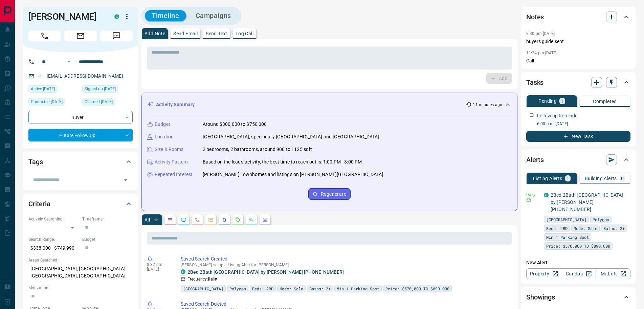 This screenshot has height=309, width=644. Describe the element at coordinates (53, 219) in the screenshot. I see `p: Actively Searching:` at that location.